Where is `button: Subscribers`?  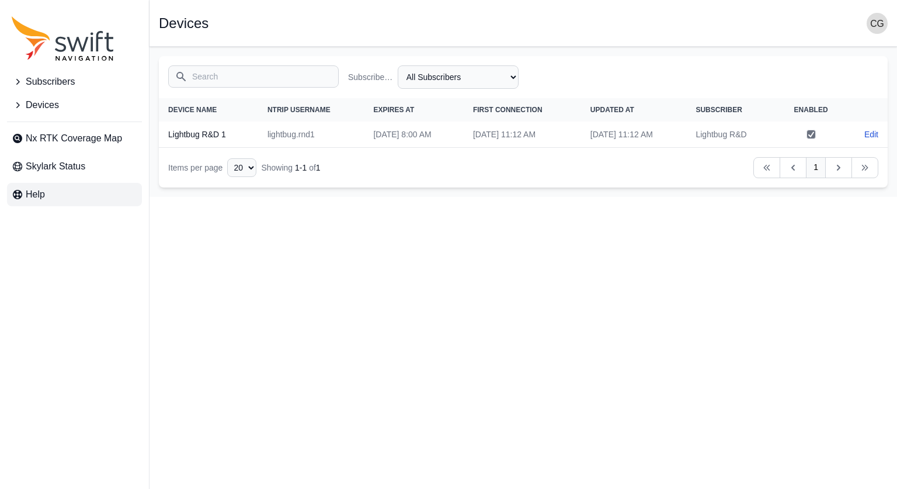
button: Subscribers is located at coordinates (74, 82).